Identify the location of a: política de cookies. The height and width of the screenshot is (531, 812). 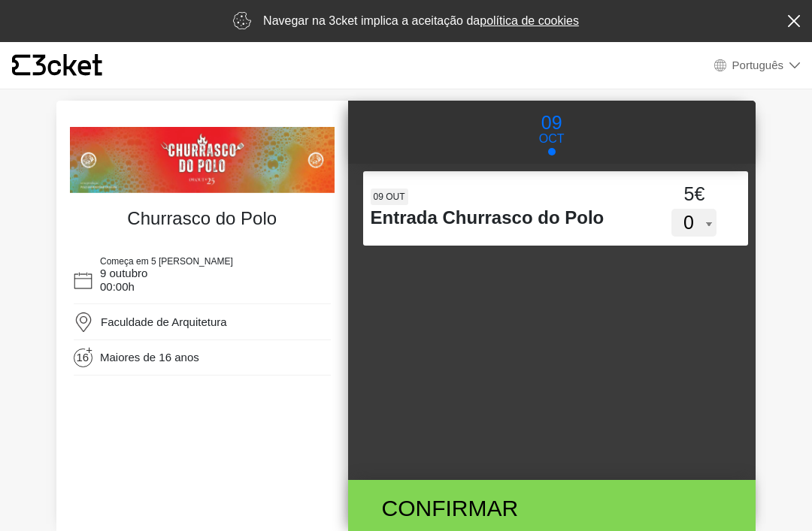
(529, 21).